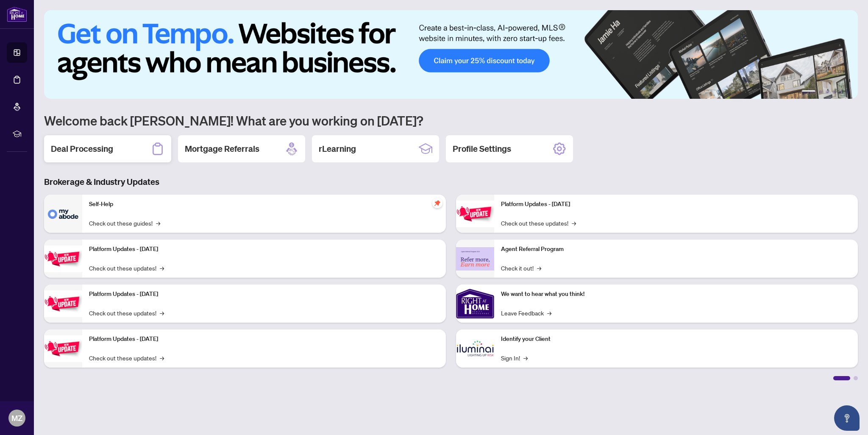  What do you see at coordinates (834, 92) in the screenshot?
I see `button: 4` at bounding box center [834, 92].